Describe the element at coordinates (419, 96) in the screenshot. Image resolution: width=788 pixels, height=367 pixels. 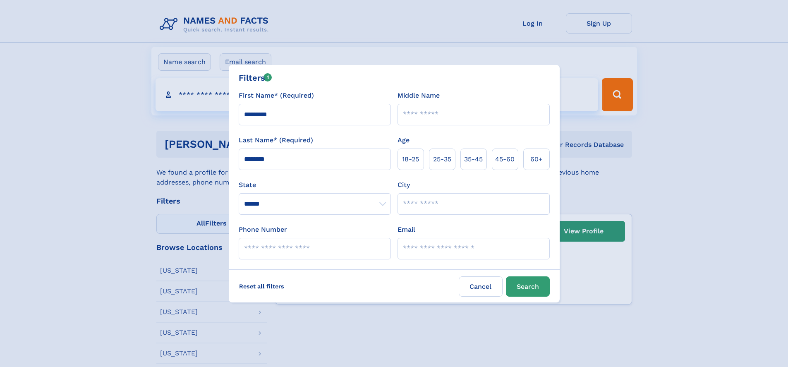
I see `label: Middle Name` at that location.